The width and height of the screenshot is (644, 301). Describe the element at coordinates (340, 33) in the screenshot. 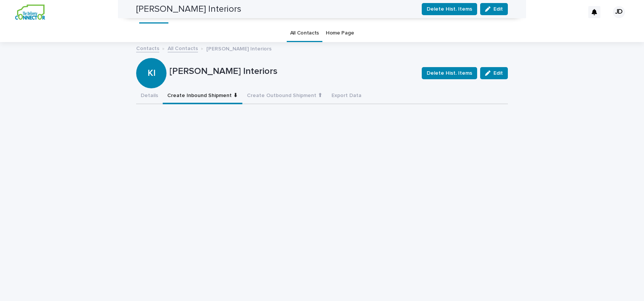

I see `a: Home Page` at that location.